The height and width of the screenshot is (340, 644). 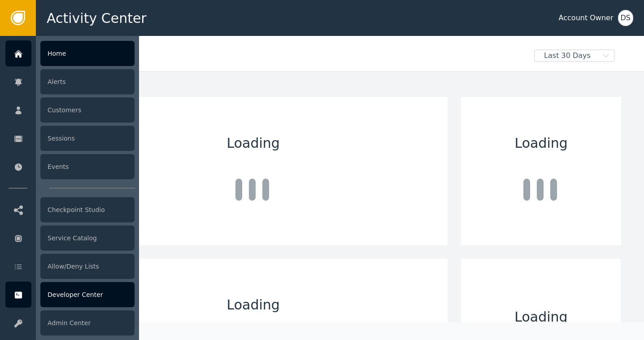 What do you see at coordinates (70, 138) in the screenshot?
I see `a: Sessions` at bounding box center [70, 138].